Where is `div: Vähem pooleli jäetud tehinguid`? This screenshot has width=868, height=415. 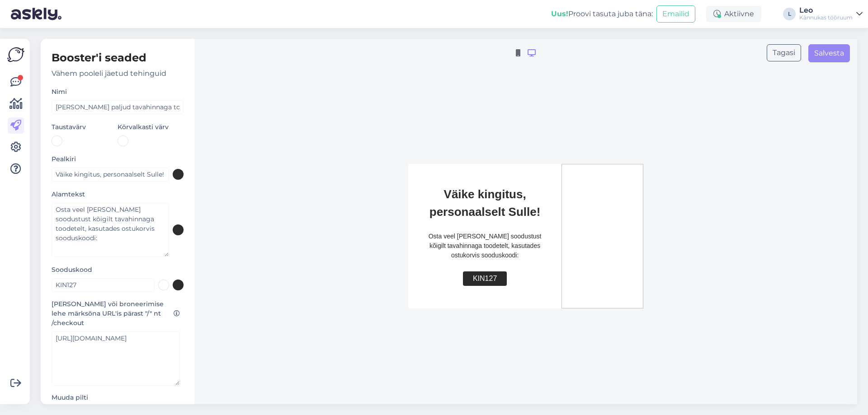 div: Vähem pooleli jäetud tehinguid is located at coordinates (117, 74).